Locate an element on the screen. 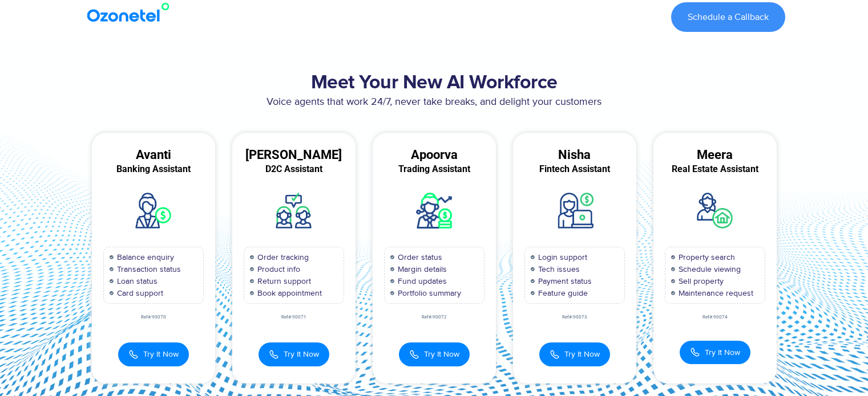 The height and width of the screenshot is (396, 868). span: Feature guide is located at coordinates (561, 293).